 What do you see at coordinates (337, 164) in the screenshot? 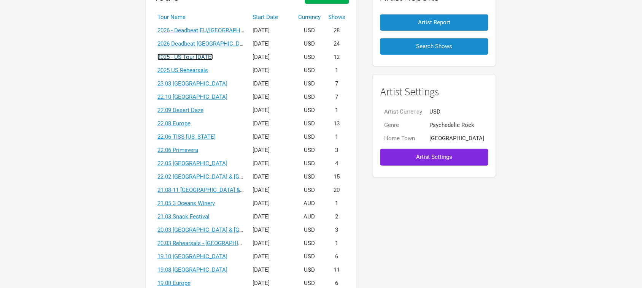
I see `td: 4` at bounding box center [337, 164].